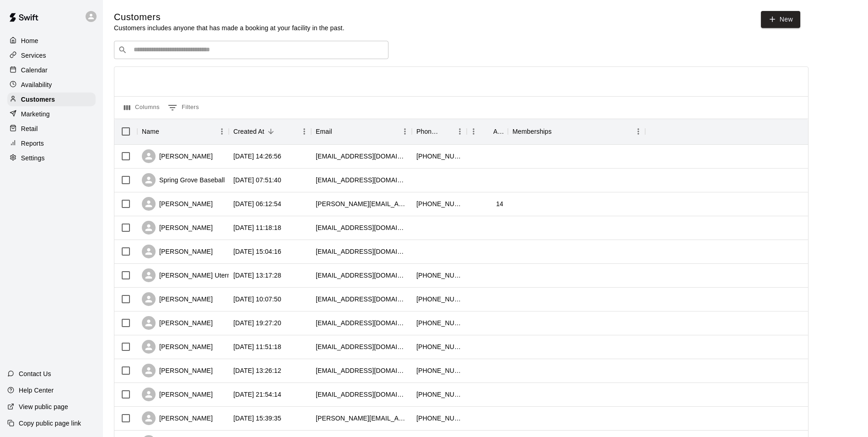 The width and height of the screenshot is (868, 437). What do you see at coordinates (51, 99) in the screenshot?
I see `div: Customers` at bounding box center [51, 99].